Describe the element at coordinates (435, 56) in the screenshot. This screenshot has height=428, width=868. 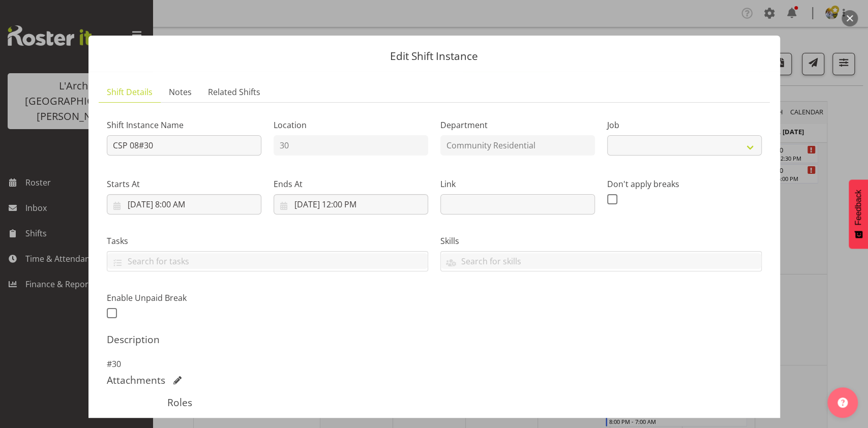
I see `p: Edit Shift Instance` at that location.